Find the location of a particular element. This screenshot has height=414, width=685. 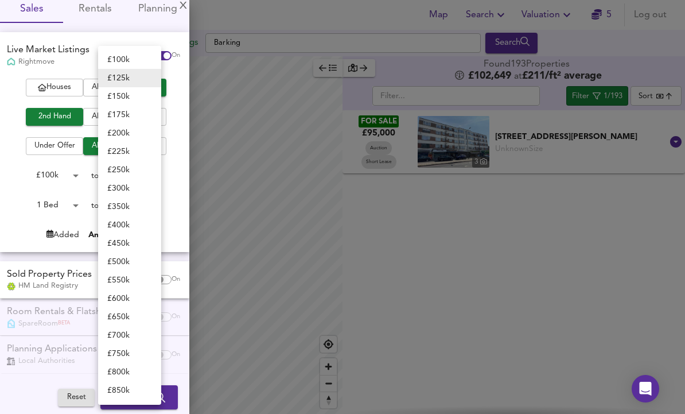

li: £ 125k is located at coordinates (130, 78).